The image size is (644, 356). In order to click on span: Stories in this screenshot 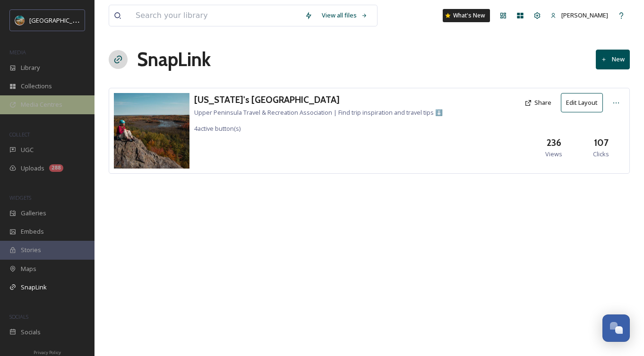, I will do `click(31, 250)`.